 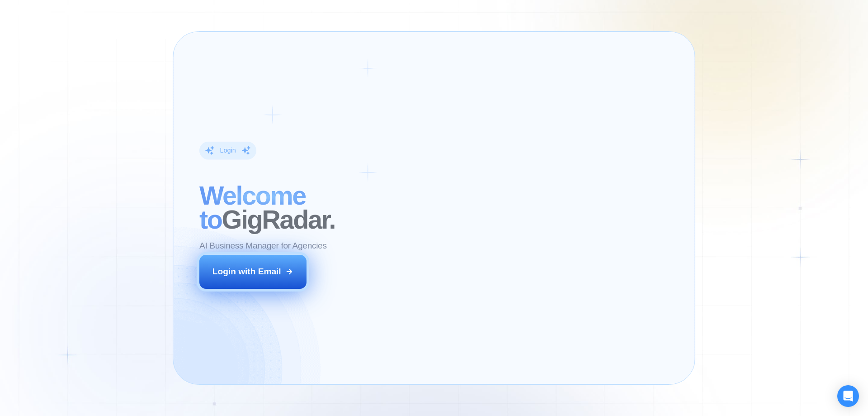 I want to click on p: Previously, we had a 5% to 7% reply rate on Upwork, but now our sales increased by 17%-20%. This ..., so click(x=559, y=325).